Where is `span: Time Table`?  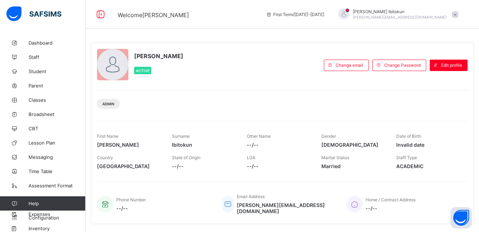
span: Time Table is located at coordinates (57, 171).